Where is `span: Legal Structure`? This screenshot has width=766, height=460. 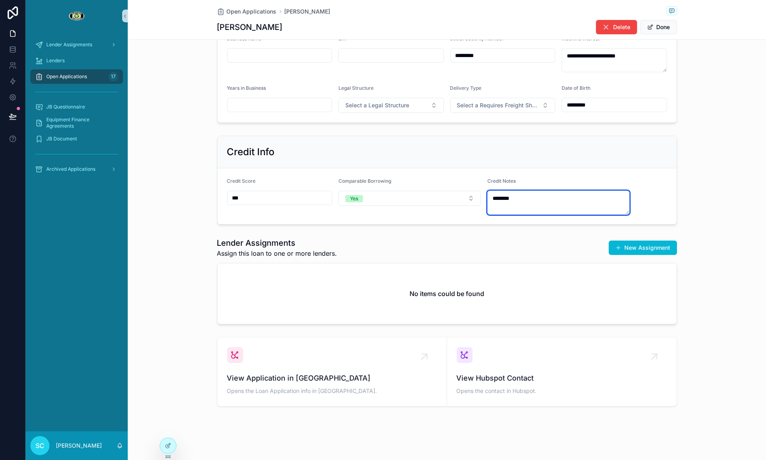 span: Legal Structure is located at coordinates (356, 88).